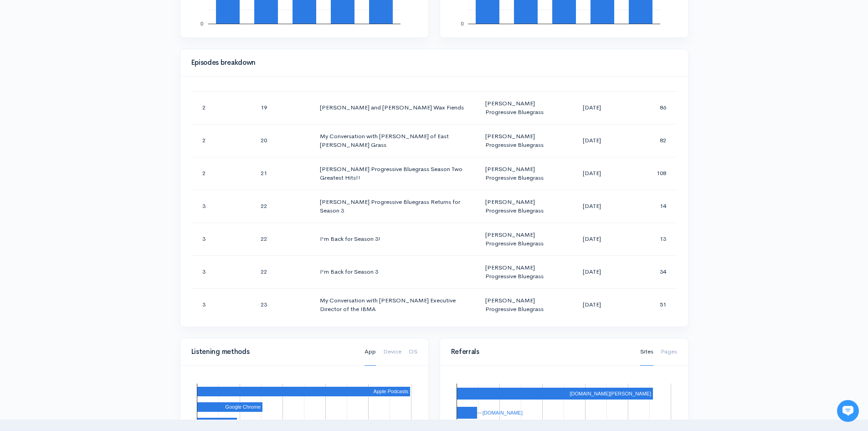 The width and height of the screenshot is (868, 431). I want to click on h4: Episodes breakdown, so click(431, 63).